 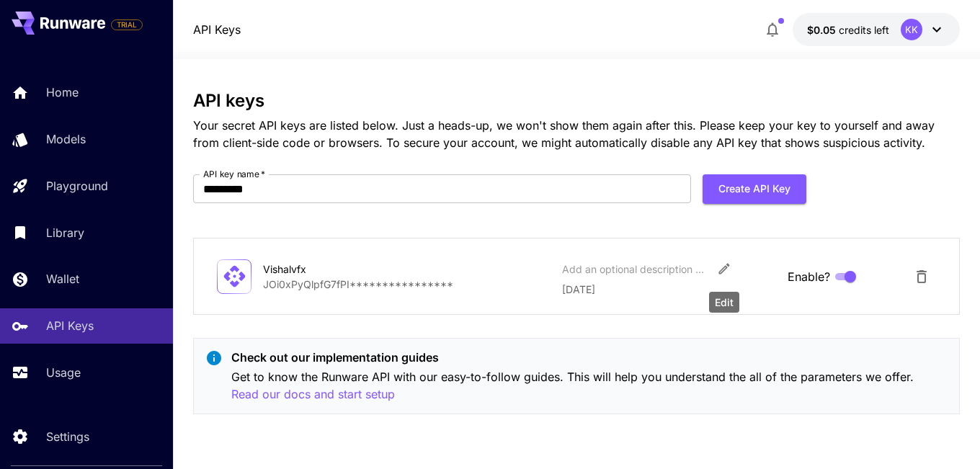 I want to click on div: Vishalvfx, so click(x=335, y=268).